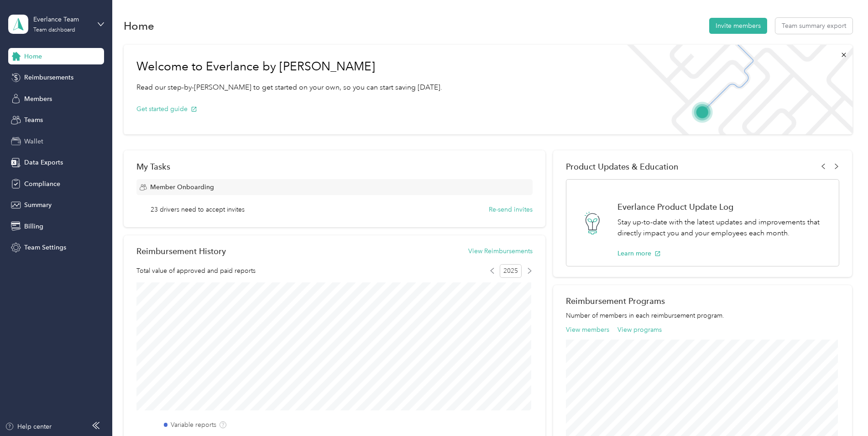  What do you see at coordinates (181, 251) in the screenshot?
I see `h2: Reimbursement History` at bounding box center [181, 251].